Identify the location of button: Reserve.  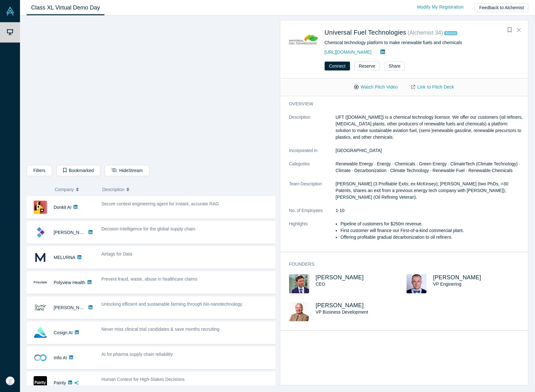
(367, 66).